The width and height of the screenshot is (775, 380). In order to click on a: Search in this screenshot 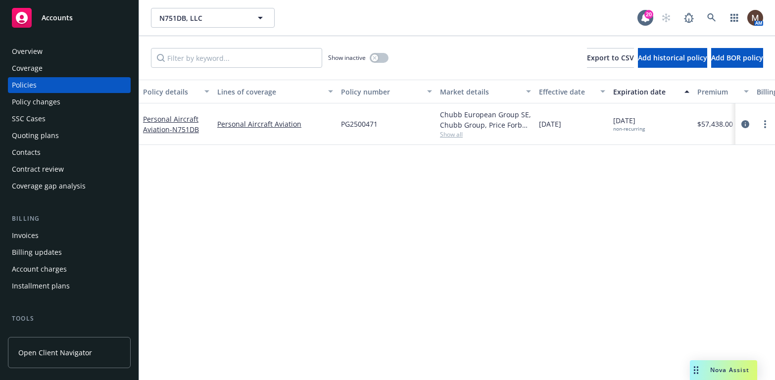, I will do `click(712, 18)`.